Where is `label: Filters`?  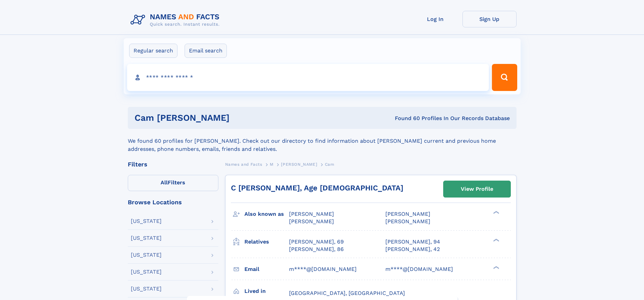
label: Filters is located at coordinates (173, 183).